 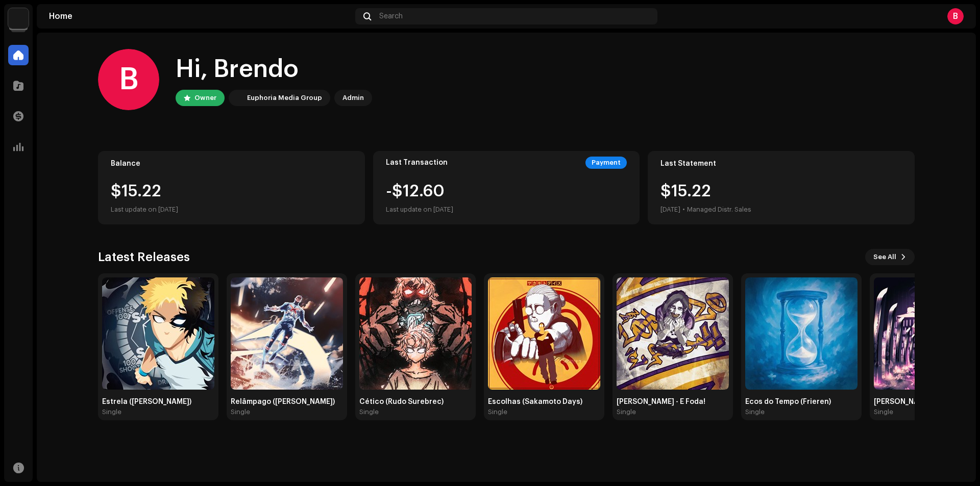 I want to click on re-o-card-value: Last Statement, so click(x=781, y=188).